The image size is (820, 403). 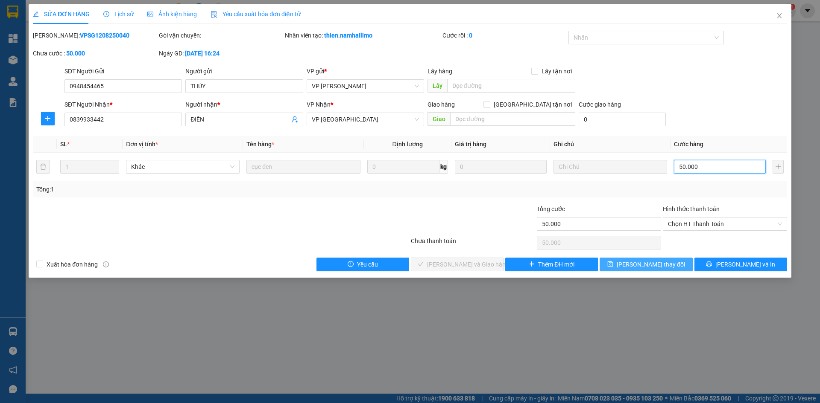 I want to click on span: SL, so click(x=64, y=144).